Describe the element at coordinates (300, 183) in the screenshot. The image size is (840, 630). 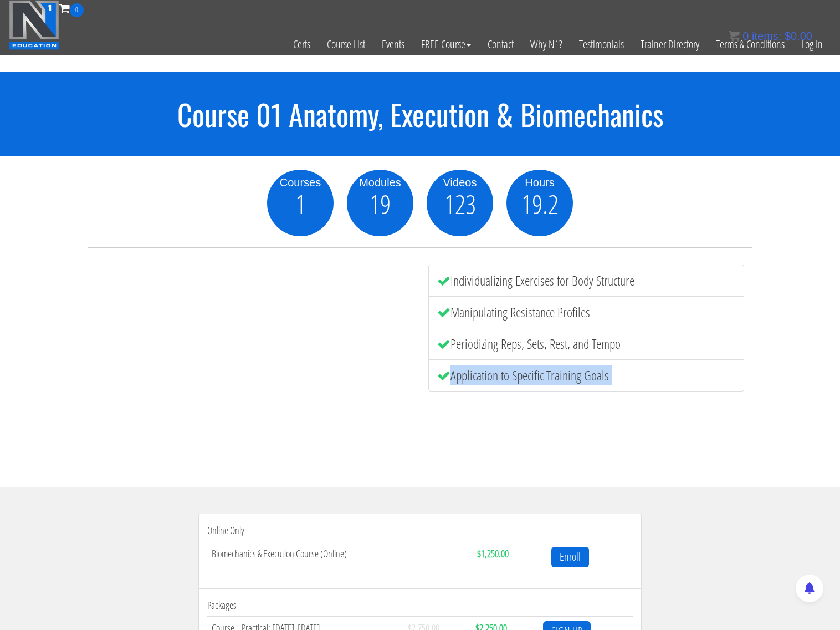
I see `div: Courses` at that location.